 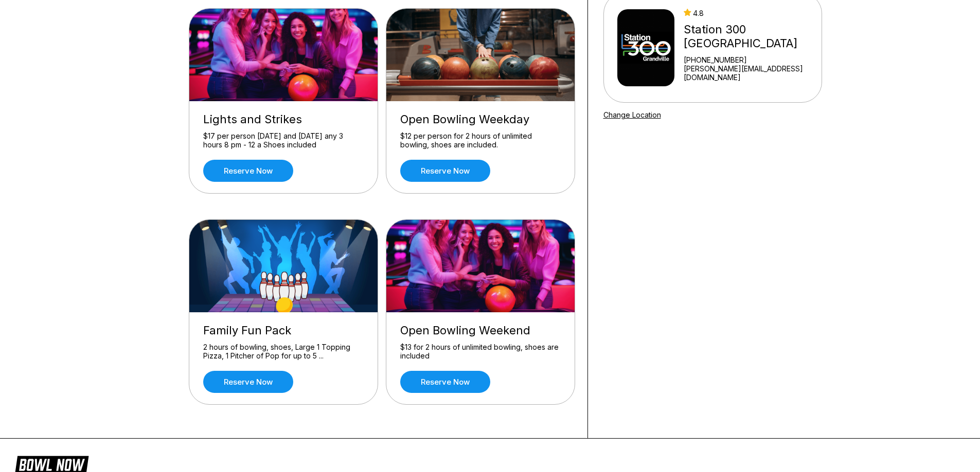 What do you see at coordinates (284, 55) in the screenshot?
I see `img: Lights and Strikes` at bounding box center [284, 55].